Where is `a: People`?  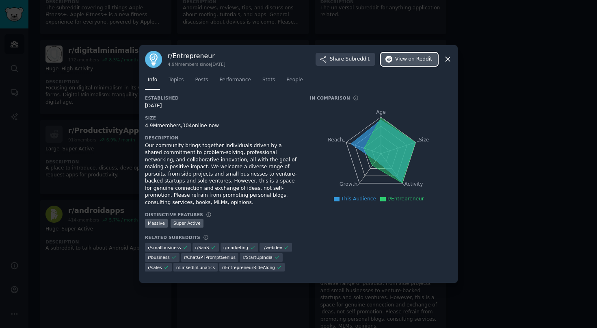
a: People is located at coordinates (294, 82).